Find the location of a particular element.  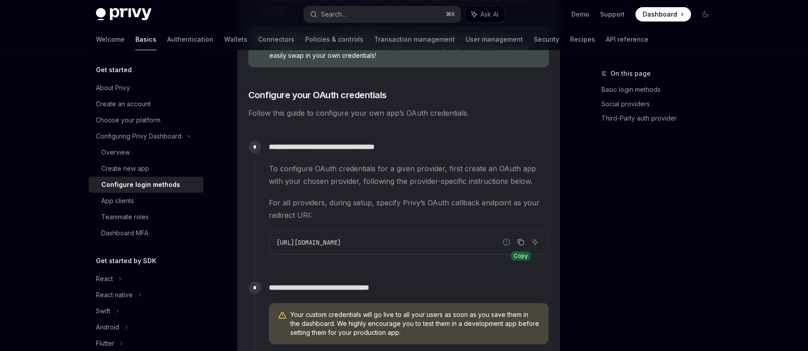

span: Dashboard is located at coordinates (660, 14).